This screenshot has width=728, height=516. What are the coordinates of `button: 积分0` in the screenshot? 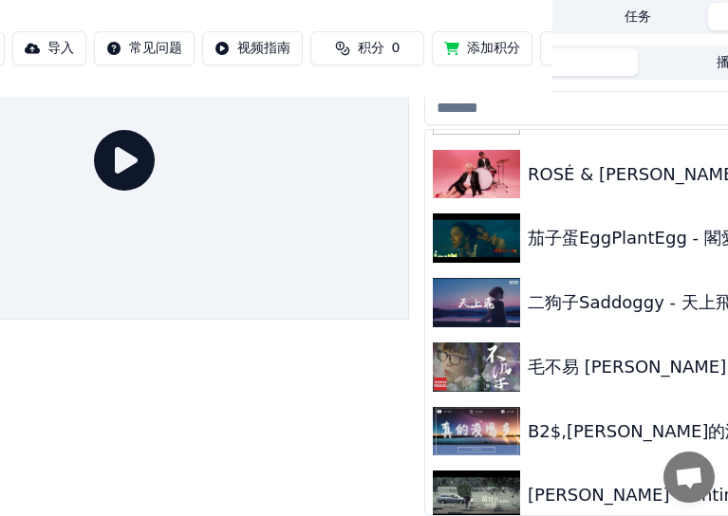 It's located at (367, 48).